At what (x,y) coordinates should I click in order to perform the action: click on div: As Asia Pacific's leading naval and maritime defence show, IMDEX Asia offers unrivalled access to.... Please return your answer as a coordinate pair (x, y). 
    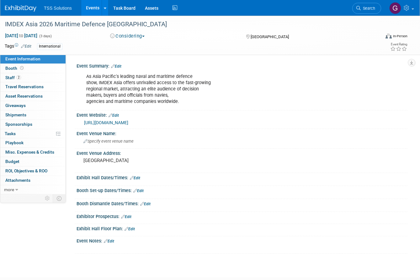
    Looking at the image, I should click on (212, 89).